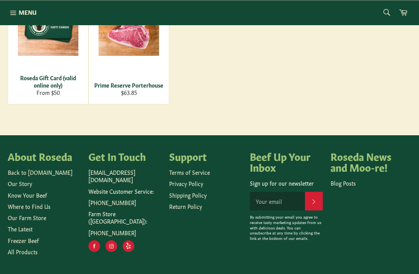 The width and height of the screenshot is (419, 274). Describe the element at coordinates (22, 252) in the screenshot. I see `a: All Products` at that location.